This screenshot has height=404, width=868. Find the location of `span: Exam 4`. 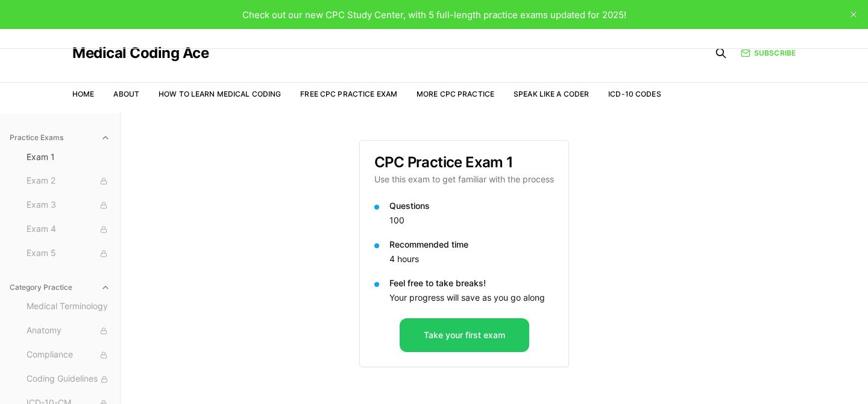

span: Exam 4 is located at coordinates (68, 230).